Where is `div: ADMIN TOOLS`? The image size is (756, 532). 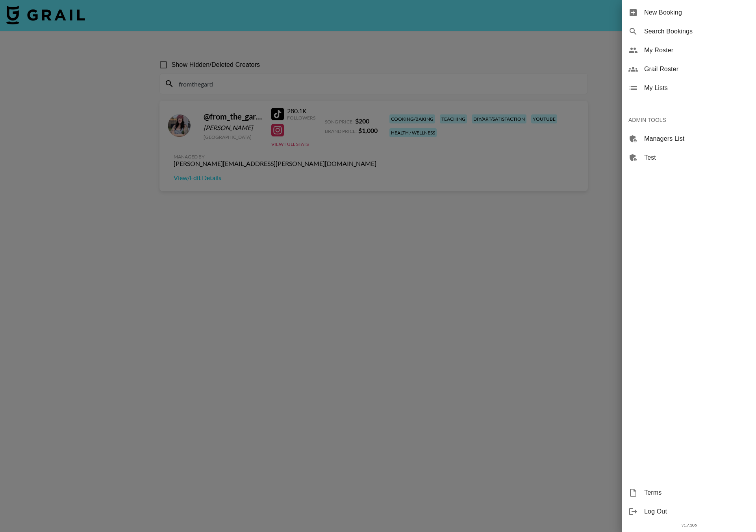
div: ADMIN TOOLS is located at coordinates (689, 120).